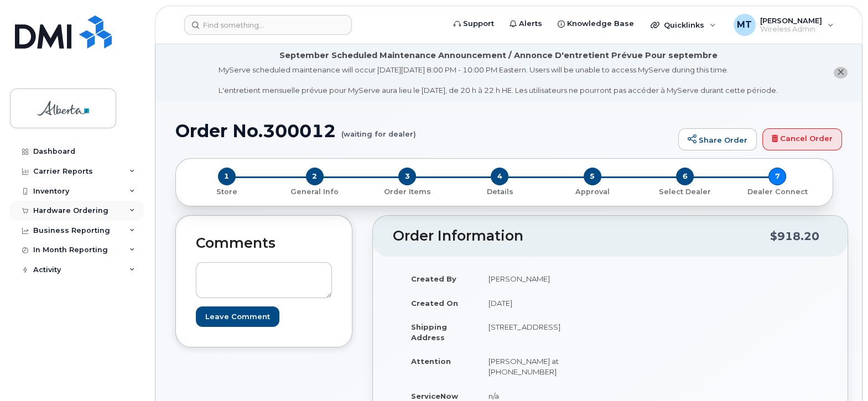 This screenshot has height=401, width=868. I want to click on strong: Shipping Address, so click(429, 332).